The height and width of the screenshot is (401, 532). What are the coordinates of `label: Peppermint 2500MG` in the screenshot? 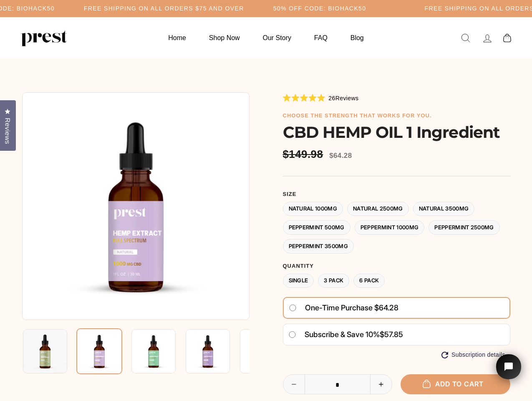 It's located at (464, 227).